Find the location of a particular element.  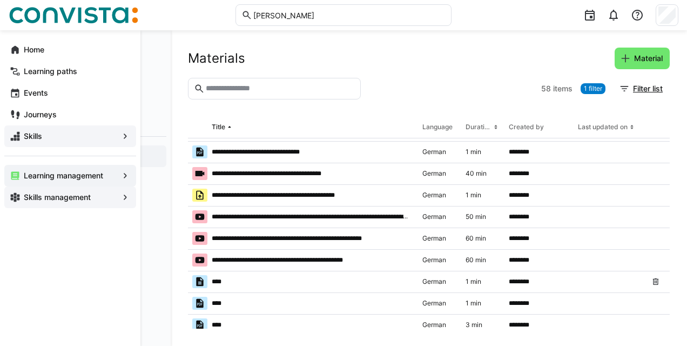

div: Duration is located at coordinates (479, 127).